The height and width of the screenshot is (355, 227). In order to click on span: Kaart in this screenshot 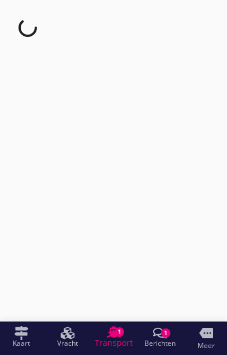, I will do `click(21, 343)`.